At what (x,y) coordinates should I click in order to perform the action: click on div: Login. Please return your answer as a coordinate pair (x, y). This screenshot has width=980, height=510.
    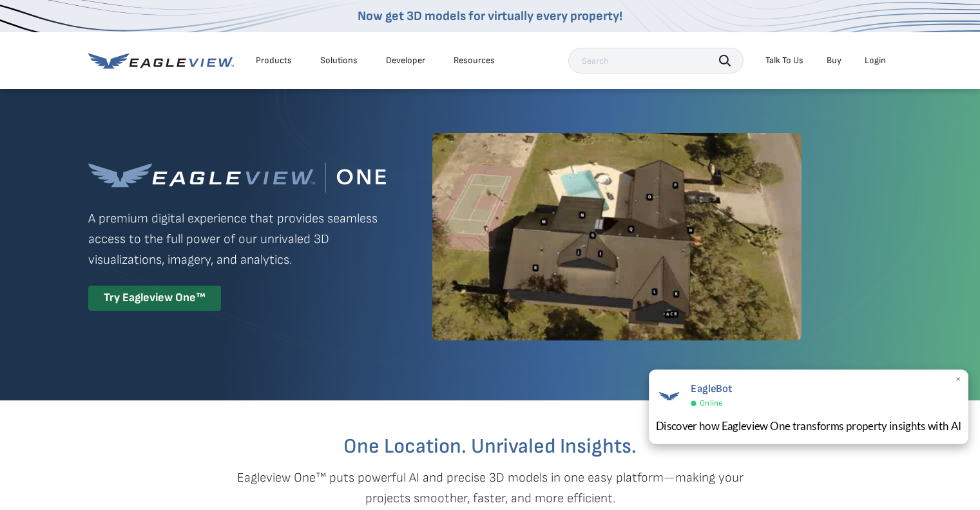
    Looking at the image, I should click on (875, 61).